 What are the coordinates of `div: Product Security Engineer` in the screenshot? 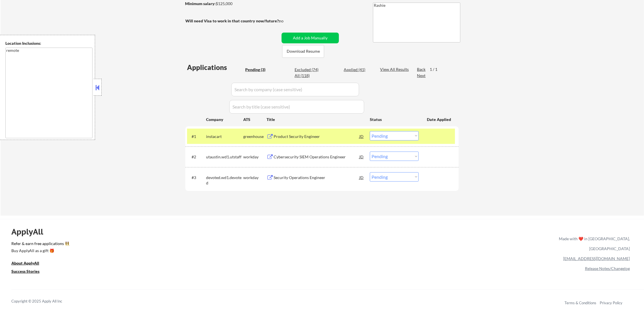 It's located at (316, 137).